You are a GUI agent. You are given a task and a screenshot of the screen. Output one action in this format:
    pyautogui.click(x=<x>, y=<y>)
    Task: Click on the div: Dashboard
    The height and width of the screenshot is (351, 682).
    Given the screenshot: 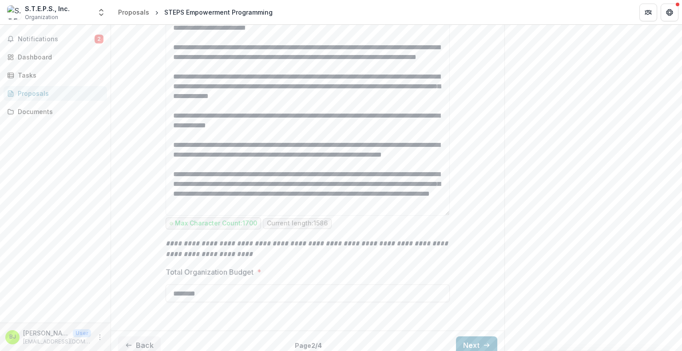 What is the action you would take?
    pyautogui.click(x=59, y=57)
    